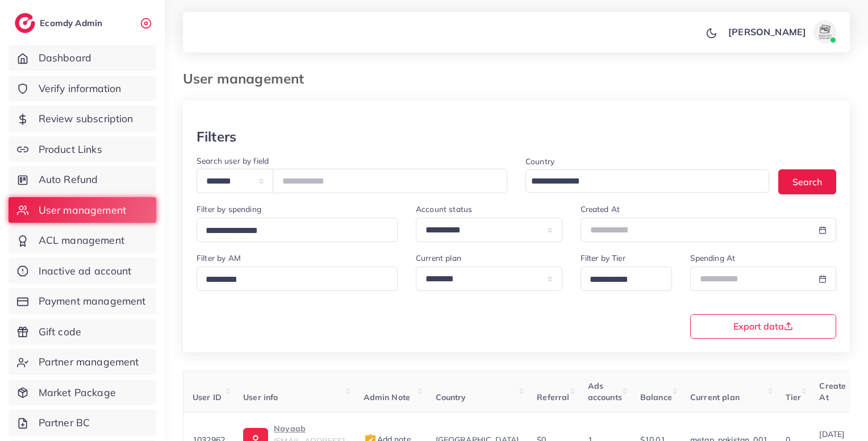 Image resolution: width=868 pixels, height=441 pixels. I want to click on span: Inactive ad account, so click(85, 271).